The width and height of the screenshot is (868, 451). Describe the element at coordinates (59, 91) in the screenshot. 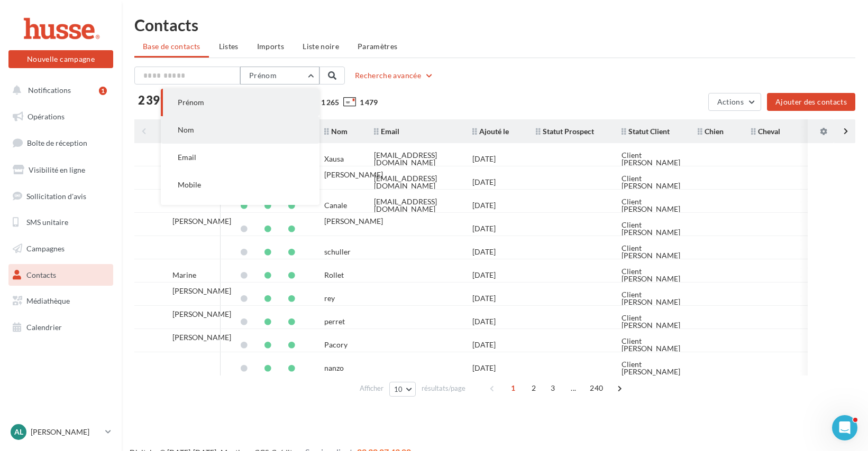

I see `button: Notifications 1` at that location.